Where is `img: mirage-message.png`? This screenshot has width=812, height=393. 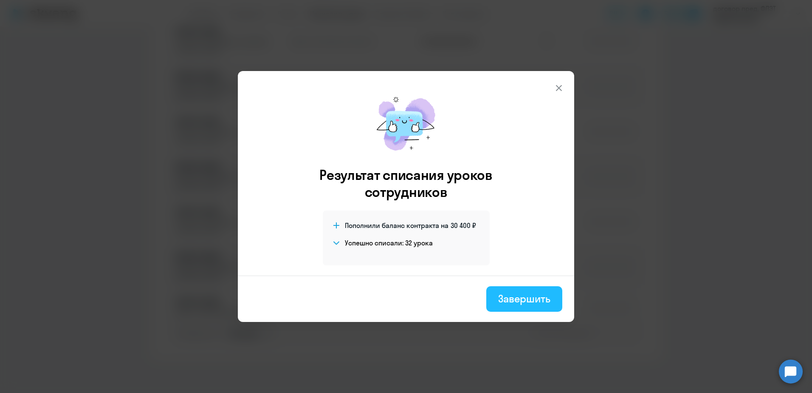
img: mirage-message.png is located at coordinates (406, 124).